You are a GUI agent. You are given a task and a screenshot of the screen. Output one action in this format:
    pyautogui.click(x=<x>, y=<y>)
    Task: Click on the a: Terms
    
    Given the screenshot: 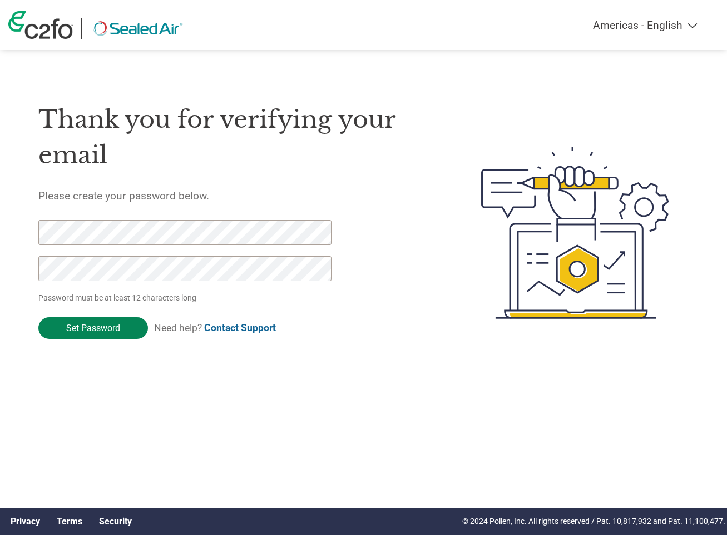 What is the action you would take?
    pyautogui.click(x=69, y=521)
    